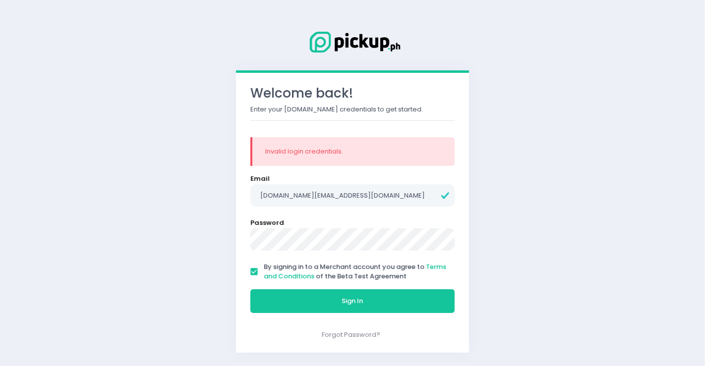 The height and width of the screenshot is (366, 705). What do you see at coordinates (353, 301) in the screenshot?
I see `span: Sign In` at bounding box center [353, 301].